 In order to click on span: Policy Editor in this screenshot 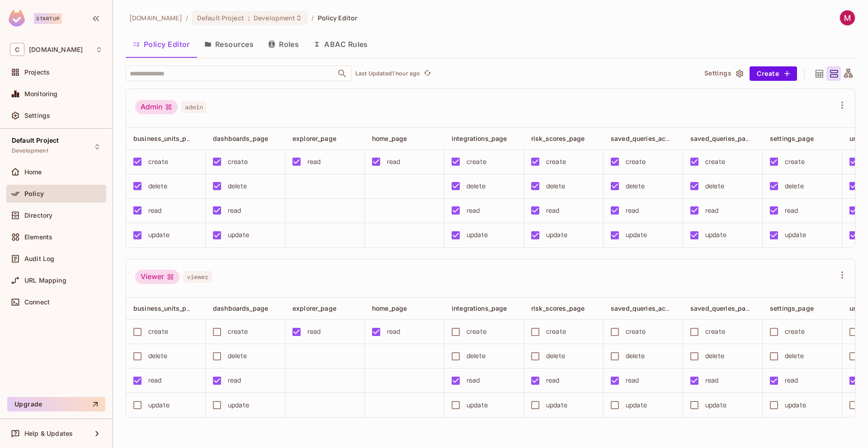, I will do `click(337, 18)`.